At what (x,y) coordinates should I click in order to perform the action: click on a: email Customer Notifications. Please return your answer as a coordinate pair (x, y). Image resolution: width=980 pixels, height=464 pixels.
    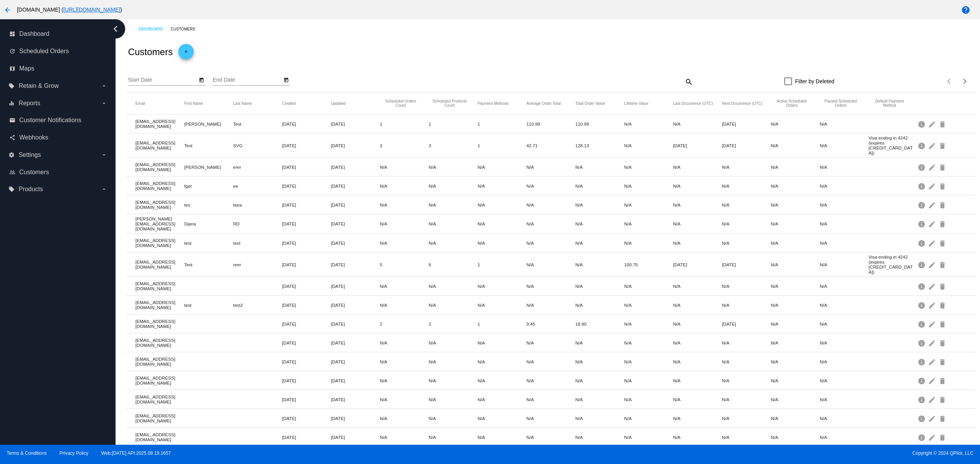
    Looking at the image, I should click on (58, 120).